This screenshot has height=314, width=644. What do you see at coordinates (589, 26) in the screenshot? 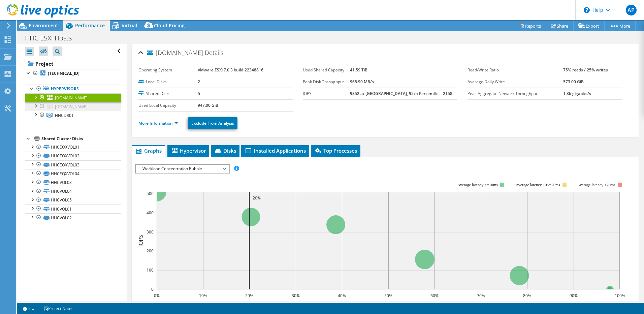
I see `a: Export` at bounding box center [589, 26].